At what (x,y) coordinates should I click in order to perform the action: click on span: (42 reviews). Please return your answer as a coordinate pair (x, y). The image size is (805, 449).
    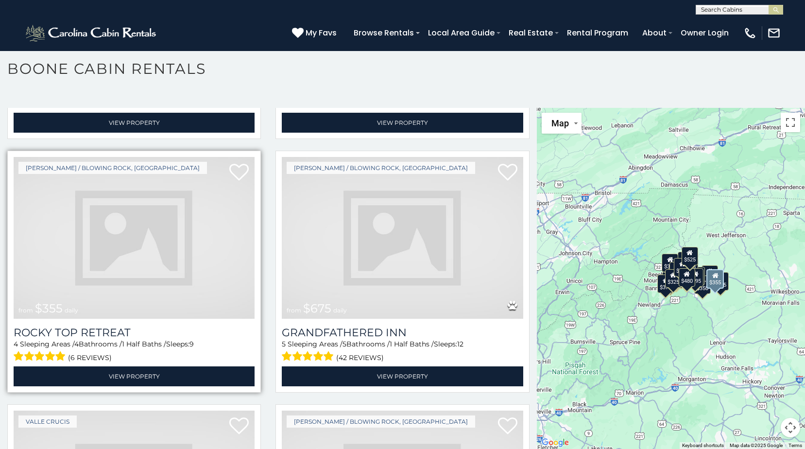
    Looking at the image, I should click on (360, 358).